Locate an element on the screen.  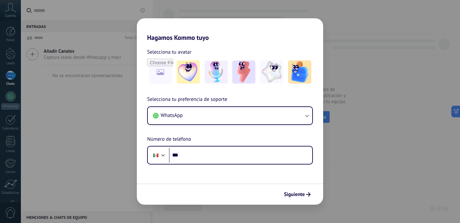
img: -5.jpeg is located at coordinates (300, 72).